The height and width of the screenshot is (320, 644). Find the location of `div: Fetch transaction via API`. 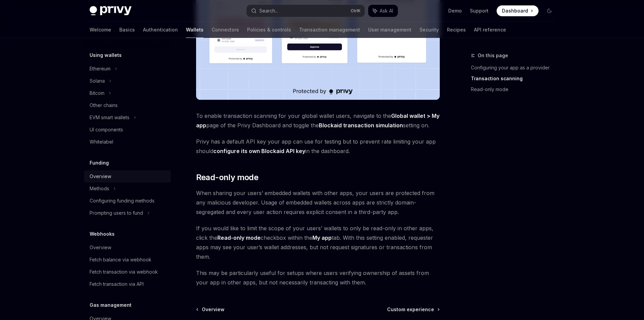

div: Fetch transaction via API is located at coordinates (117, 284).